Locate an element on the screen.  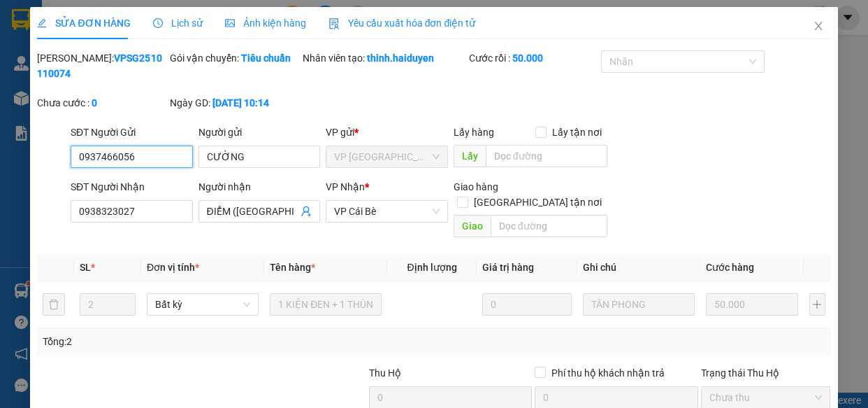
div: Người gửi is located at coordinates (259, 132).